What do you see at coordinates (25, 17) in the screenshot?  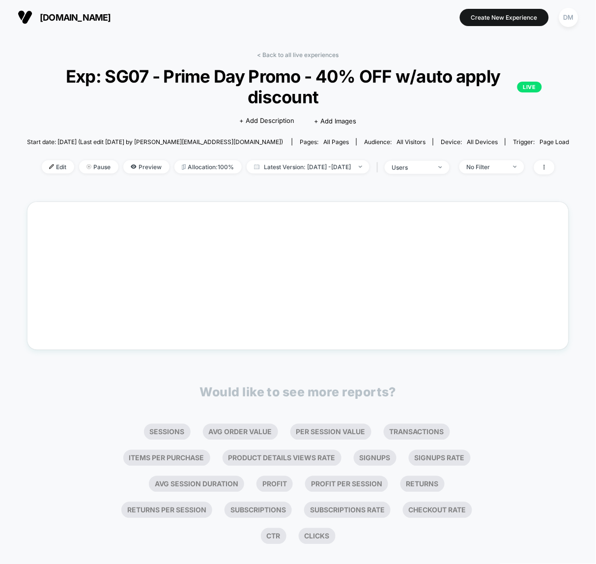 I see `img: Visually logo` at bounding box center [25, 17].